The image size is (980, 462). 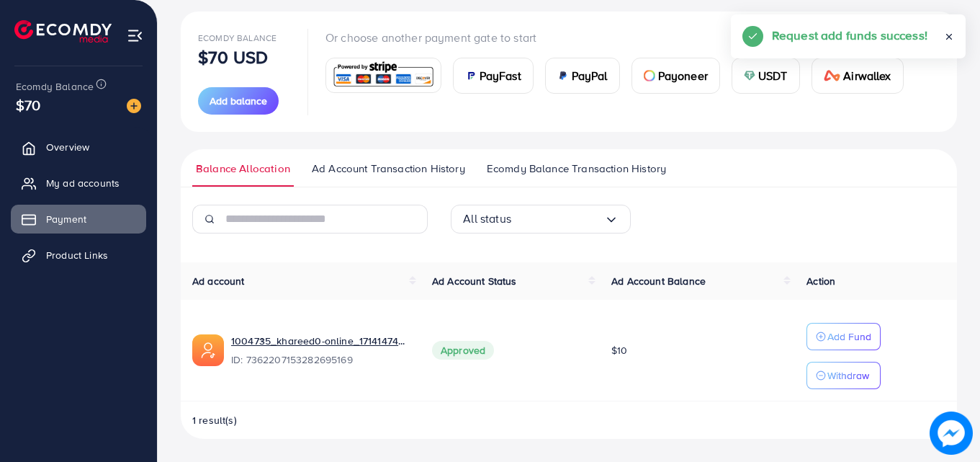 I want to click on span: Payoneer, so click(x=683, y=76).